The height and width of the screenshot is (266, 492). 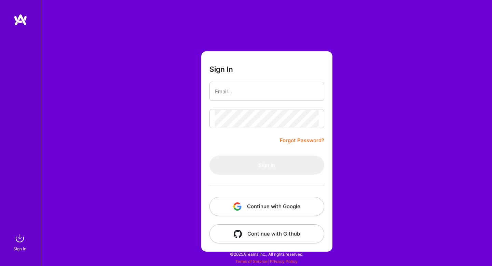 I want to click on a: Terms of Service, so click(x=252, y=261).